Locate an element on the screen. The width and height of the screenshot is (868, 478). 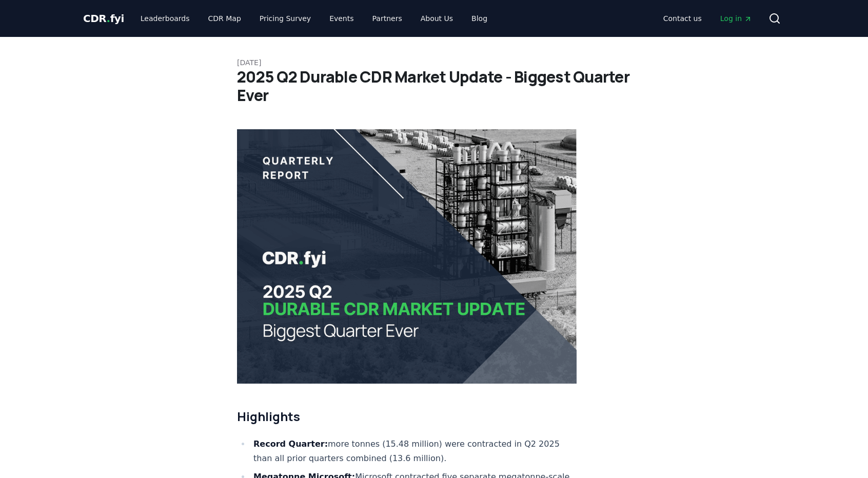
a: CDR Map is located at coordinates (225, 18).